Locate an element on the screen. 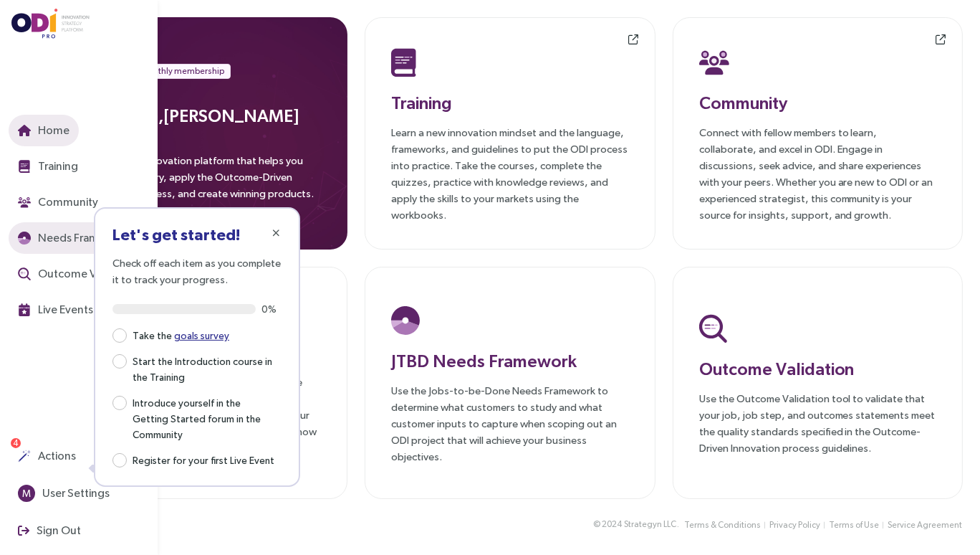 The height and width of the screenshot is (555, 980). button: Actions is located at coordinates (47, 456).